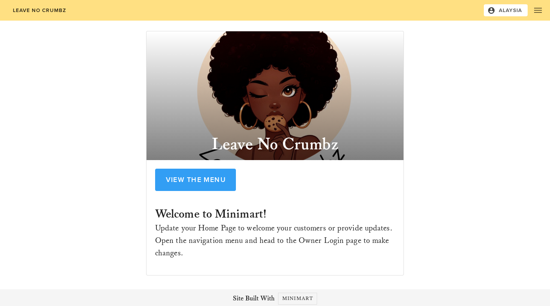 This screenshot has height=306, width=550. Describe the element at coordinates (275, 233) in the screenshot. I see `div: Update your Home Page to welcome your customers or provide updates. Open the navigation menu and ...` at that location.